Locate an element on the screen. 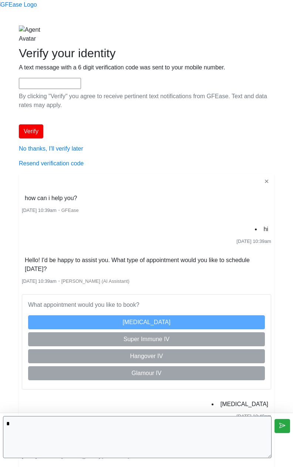 The image size is (293, 467). a: No thanks, I'll verify later is located at coordinates (51, 149).